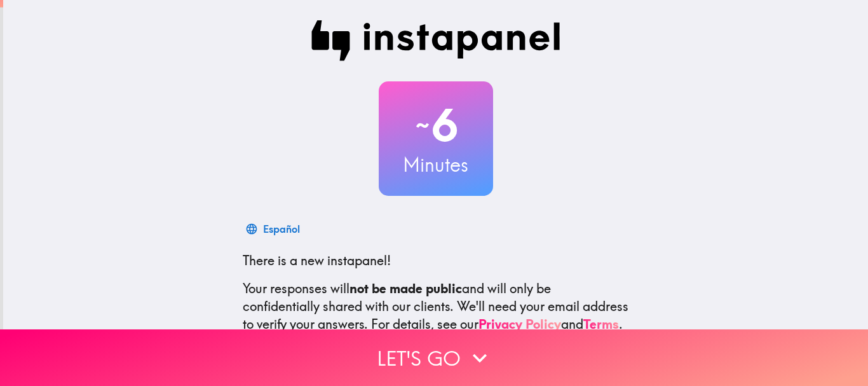 This screenshot has height=386, width=868. I want to click on h2: 6, so click(436, 126).